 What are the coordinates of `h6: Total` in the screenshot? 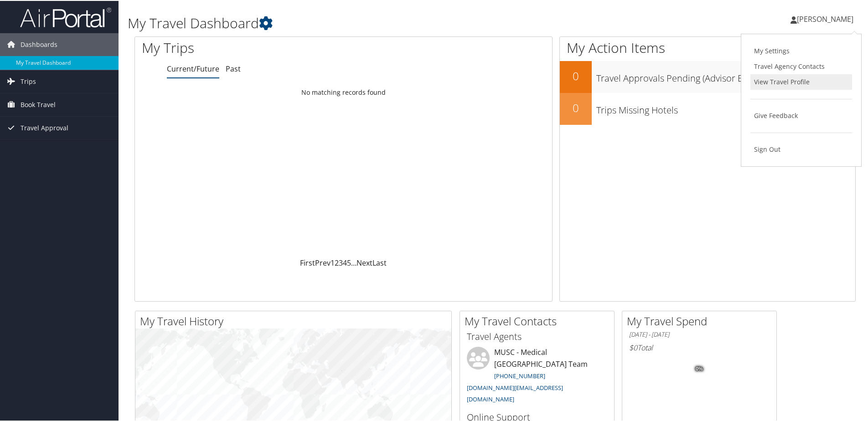 It's located at (699, 347).